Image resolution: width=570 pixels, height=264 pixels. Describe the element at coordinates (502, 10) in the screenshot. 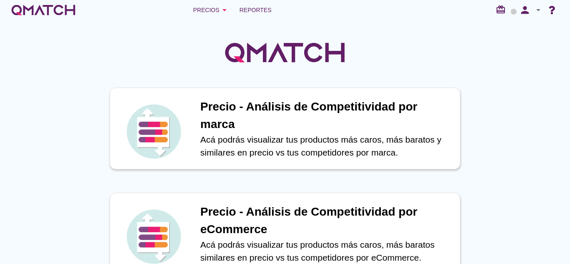

I see `i: redeem` at that location.